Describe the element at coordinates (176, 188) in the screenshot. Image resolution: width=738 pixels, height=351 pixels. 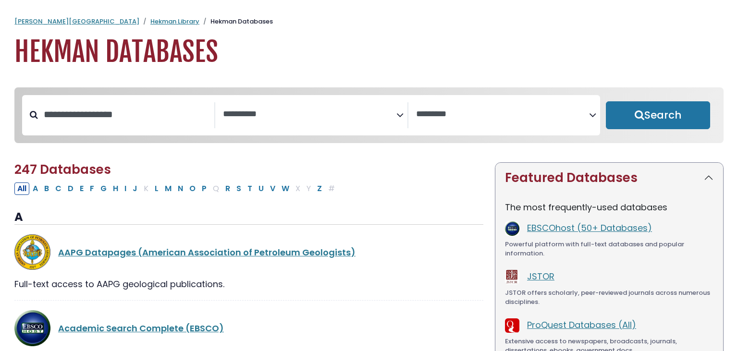
I see `div: Alpha-list to filter by first letter of database name` at that location.